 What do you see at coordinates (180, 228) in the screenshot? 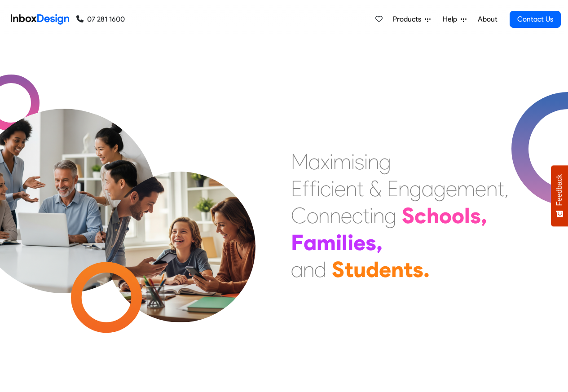
I see `img: parents_with_child.png` at bounding box center [180, 228].